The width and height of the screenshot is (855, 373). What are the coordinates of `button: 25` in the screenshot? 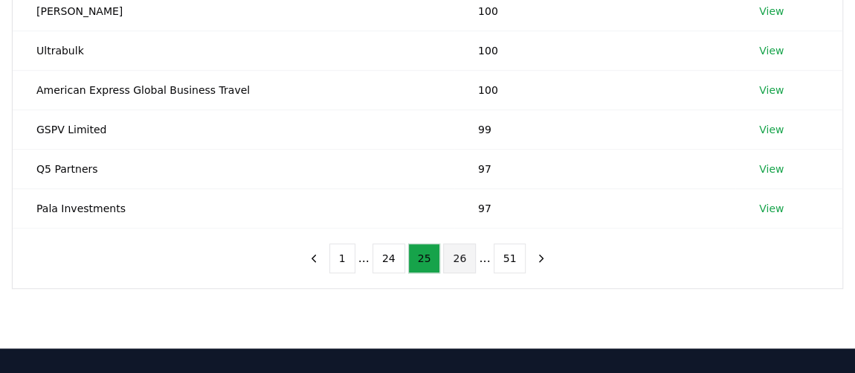 It's located at (425, 258).